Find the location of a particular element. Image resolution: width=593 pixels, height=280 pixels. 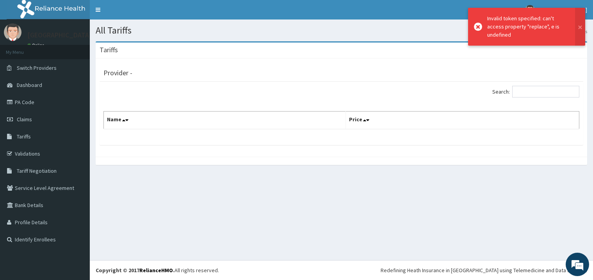

span: Dashboard is located at coordinates (29, 85).